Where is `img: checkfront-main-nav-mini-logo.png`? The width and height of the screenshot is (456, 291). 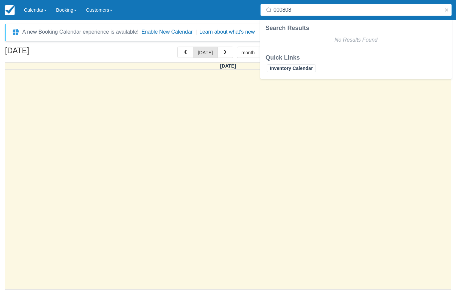 img: checkfront-main-nav-mini-logo.png is located at coordinates (10, 10).